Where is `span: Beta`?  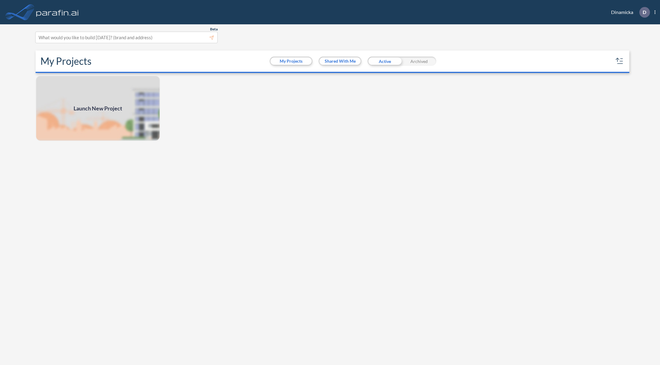 span: Beta is located at coordinates (214, 29).